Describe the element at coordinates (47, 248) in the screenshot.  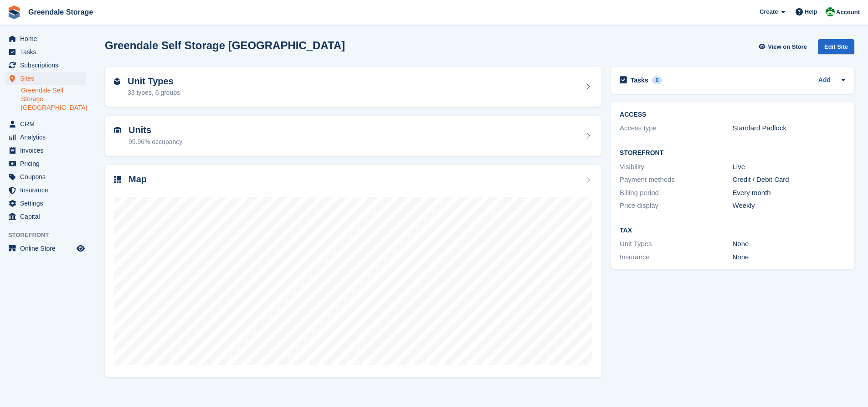
I see `span: Online Store` at that location.